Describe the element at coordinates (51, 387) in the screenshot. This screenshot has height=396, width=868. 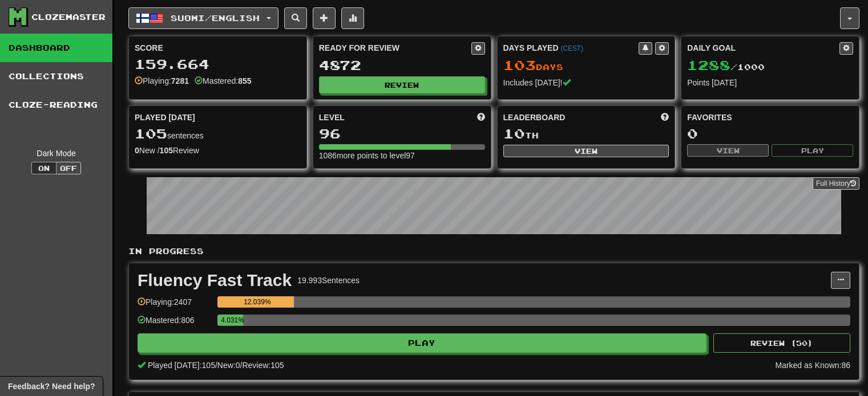
I see `span: Open feedback widget` at that location.